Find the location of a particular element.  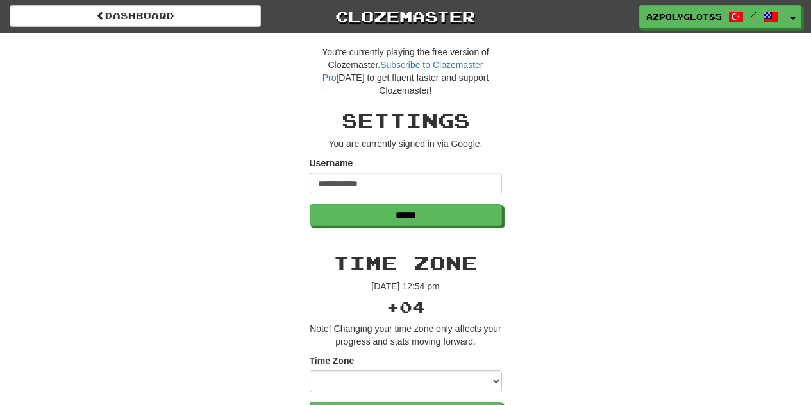

a: Clozemaster is located at coordinates (406, 16).